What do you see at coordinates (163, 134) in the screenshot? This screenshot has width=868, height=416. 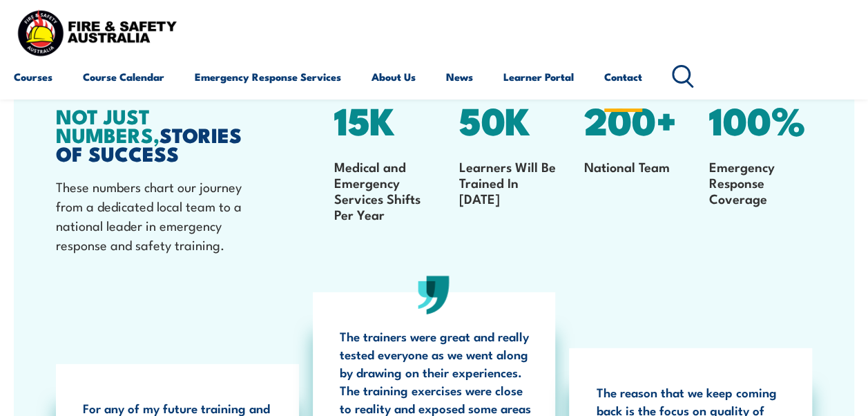 I see `h2: STORIES OF SUCCESS` at bounding box center [163, 134].